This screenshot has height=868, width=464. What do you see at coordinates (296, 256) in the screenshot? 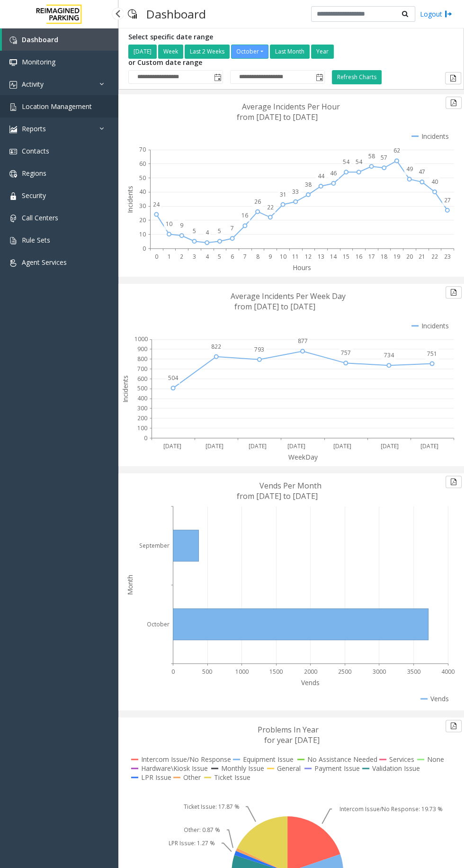
I see `text: 11` at bounding box center [296, 256].